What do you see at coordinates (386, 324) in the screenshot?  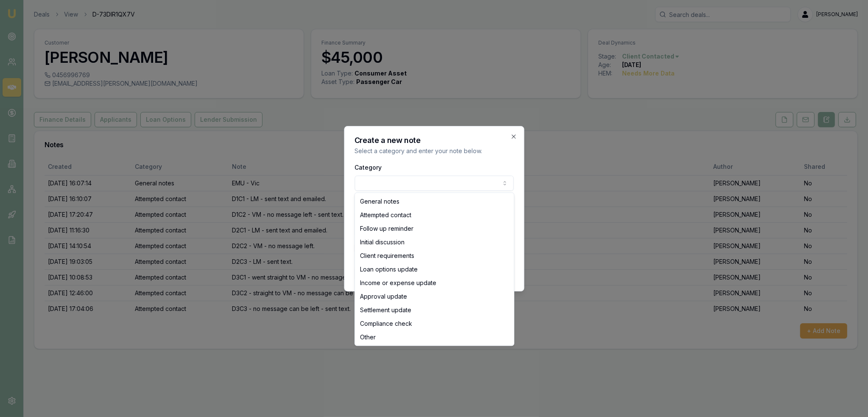 I see `span: Compliance check` at bounding box center [386, 324].